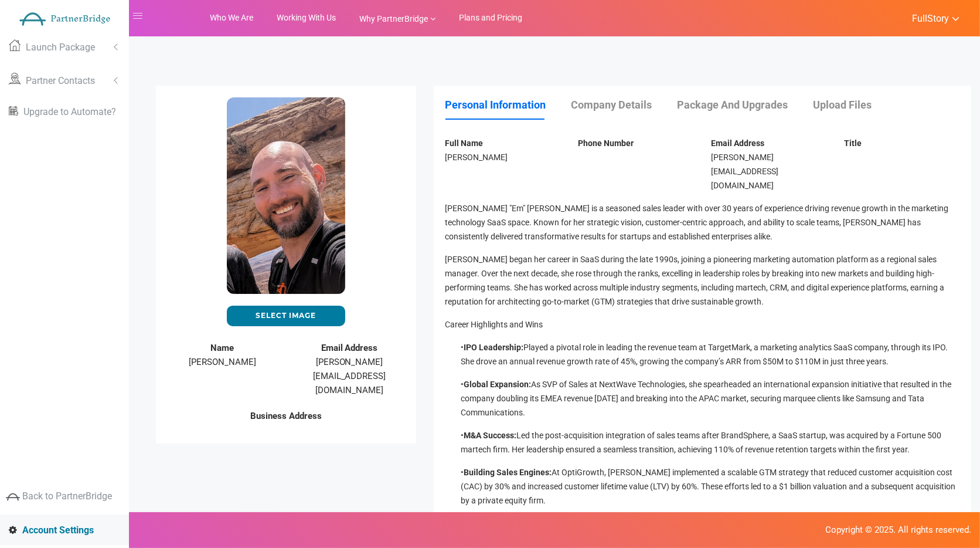  Describe the element at coordinates (507, 104) in the screenshot. I see `a: Personal Information` at that location.